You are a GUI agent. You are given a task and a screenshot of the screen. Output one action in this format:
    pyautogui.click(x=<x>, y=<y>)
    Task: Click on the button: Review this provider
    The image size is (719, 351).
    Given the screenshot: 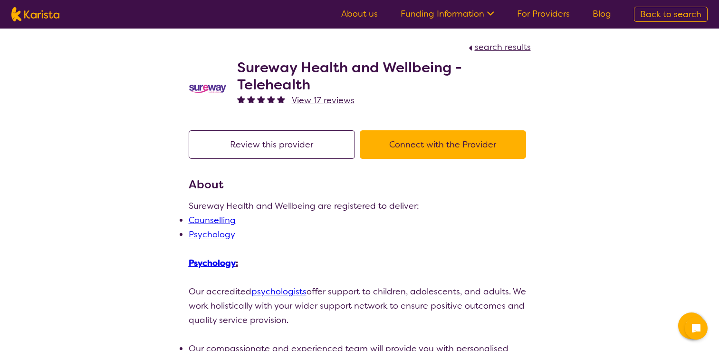 What is the action you would take?
    pyautogui.click(x=272, y=144)
    